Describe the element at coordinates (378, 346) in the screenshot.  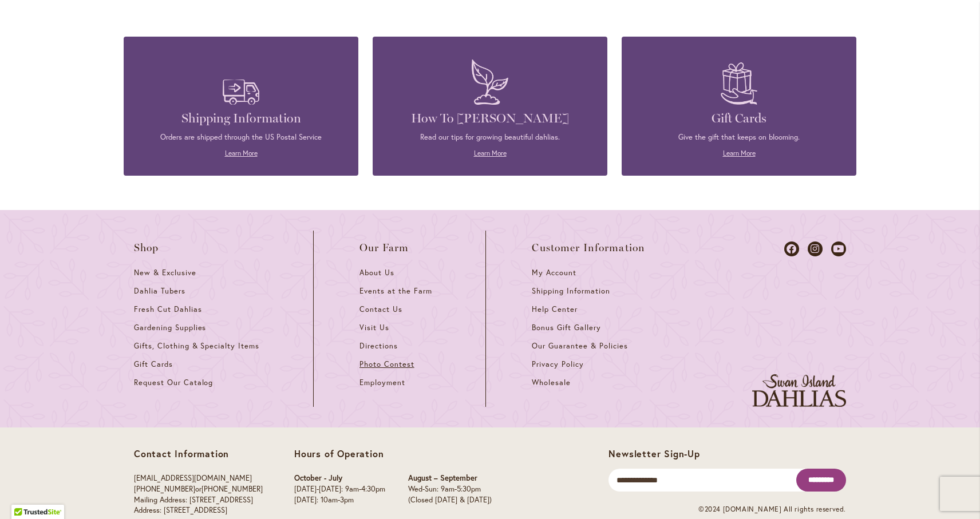
I see `span: Directions` at that location.